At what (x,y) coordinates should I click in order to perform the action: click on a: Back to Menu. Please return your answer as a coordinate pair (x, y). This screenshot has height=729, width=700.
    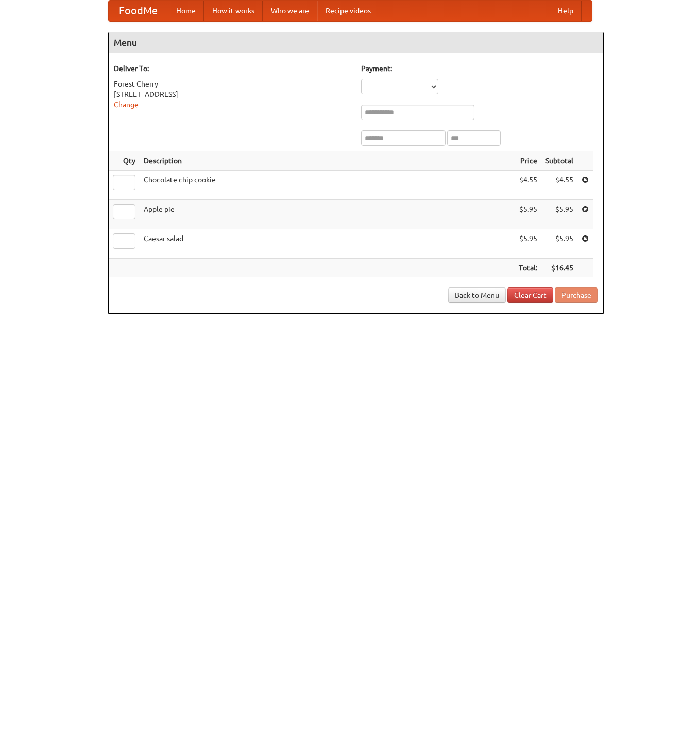
    Looking at the image, I should click on (477, 295).